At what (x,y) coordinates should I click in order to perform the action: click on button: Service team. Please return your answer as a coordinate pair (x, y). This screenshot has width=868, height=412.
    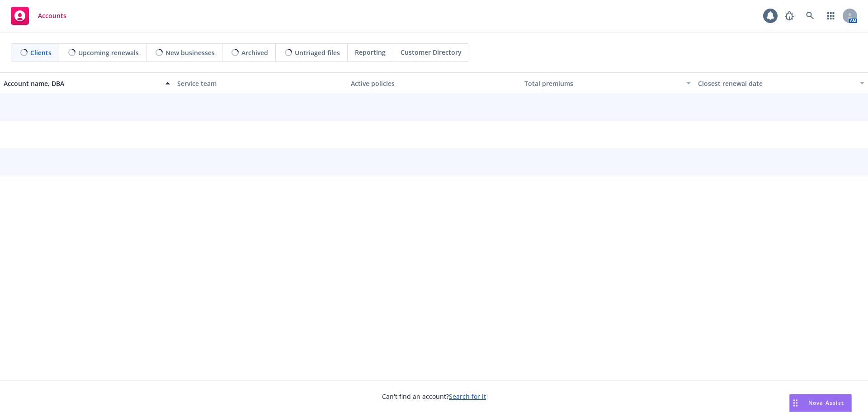
    Looking at the image, I should click on (260, 83).